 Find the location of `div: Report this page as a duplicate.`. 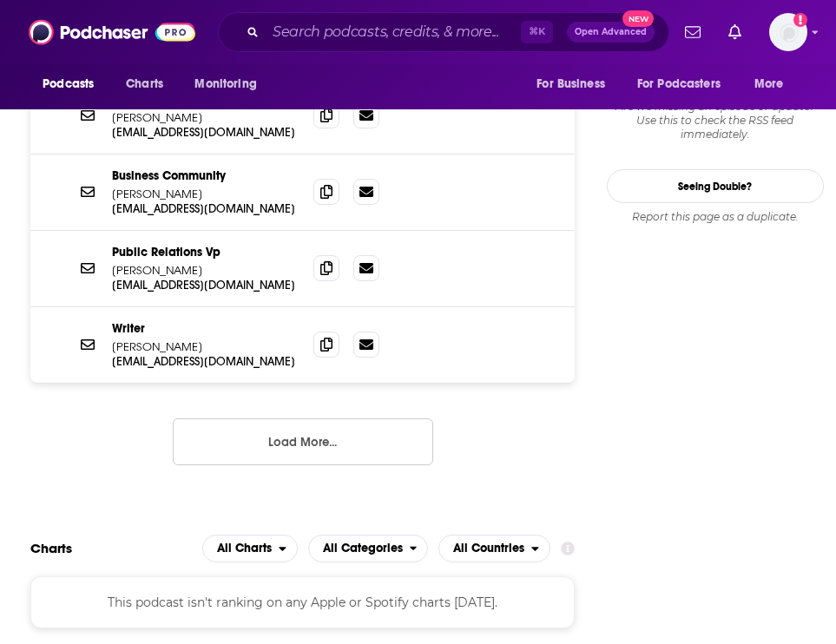

div: Report this page as a duplicate. is located at coordinates (715, 217).